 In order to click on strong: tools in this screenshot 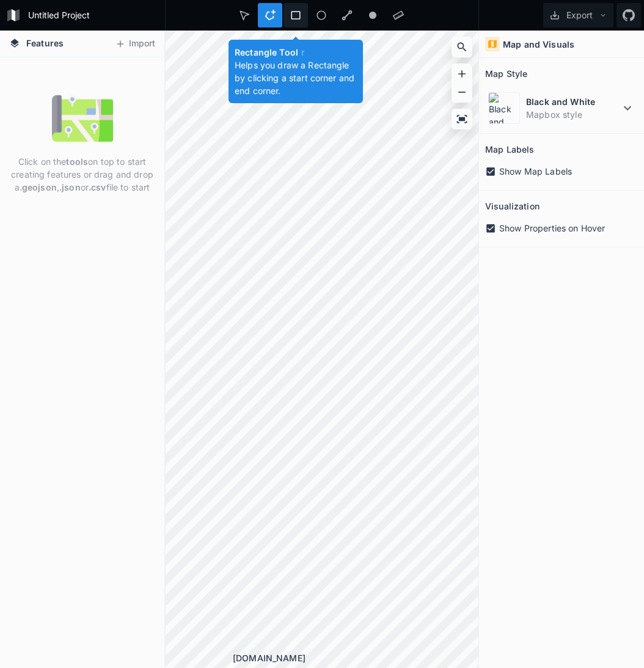, I will do `click(77, 161)`.